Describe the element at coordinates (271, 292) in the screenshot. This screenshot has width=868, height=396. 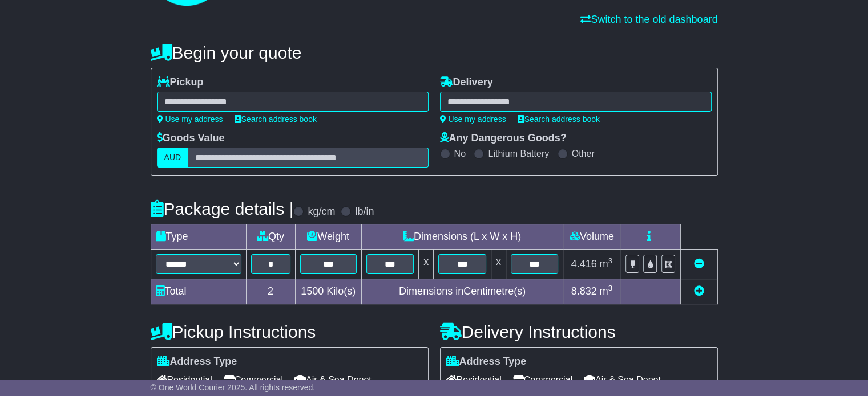
I see `td: 2` at that location.